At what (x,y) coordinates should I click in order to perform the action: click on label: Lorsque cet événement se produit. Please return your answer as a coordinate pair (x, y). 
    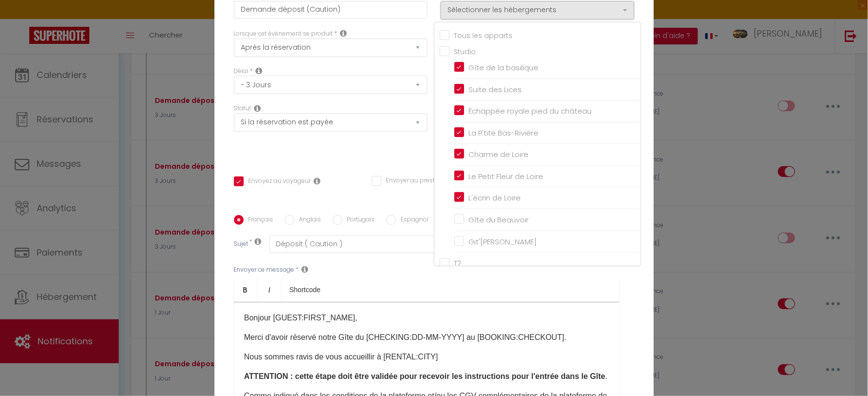
    Looking at the image, I should click on (283, 34).